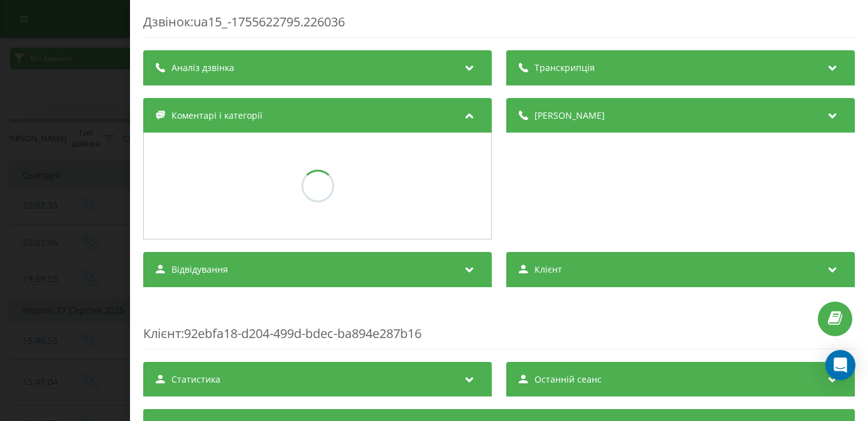 This screenshot has height=421, width=868. What do you see at coordinates (200, 269) in the screenshot?
I see `span: Відвідування` at bounding box center [200, 269].